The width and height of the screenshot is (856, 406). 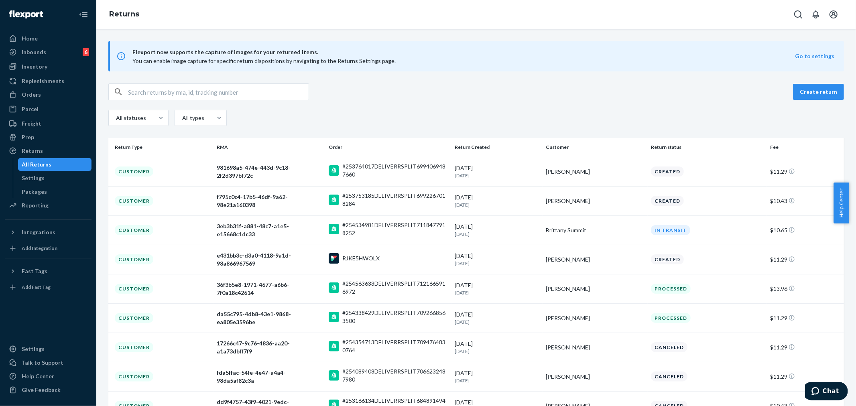 I want to click on div: #254534981DELIVERRSPLIT7118477918252, so click(x=395, y=229).